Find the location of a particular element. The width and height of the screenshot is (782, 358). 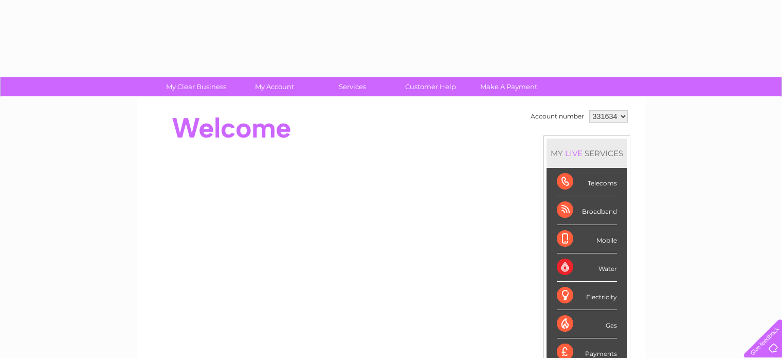

div: Broadband is located at coordinates (587, 210).